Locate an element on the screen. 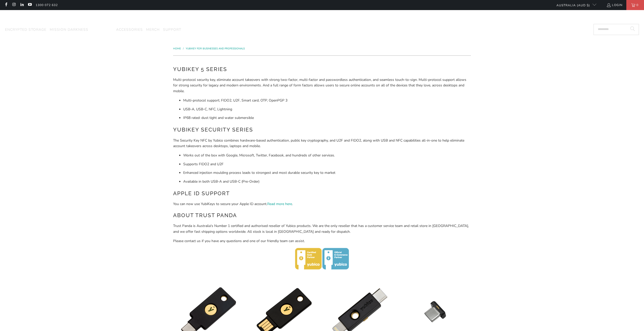  h2: YubiKey 5 Series is located at coordinates (322, 69).